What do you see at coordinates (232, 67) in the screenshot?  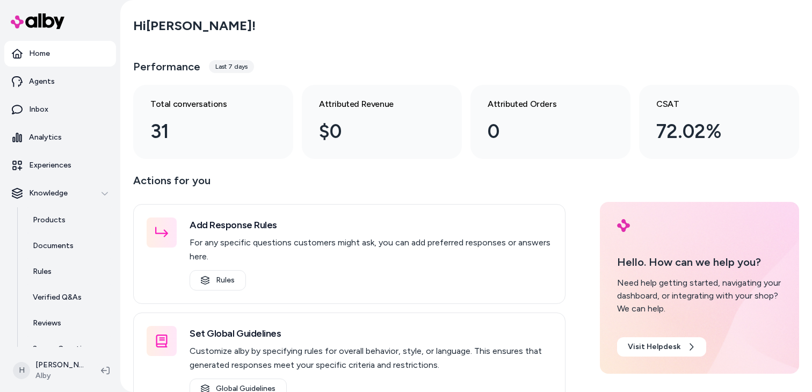 I see `div: Last 7 days` at bounding box center [232, 67].